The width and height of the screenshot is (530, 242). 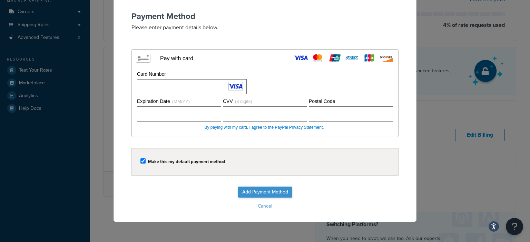 I want to click on div: CVV, so click(x=265, y=102).